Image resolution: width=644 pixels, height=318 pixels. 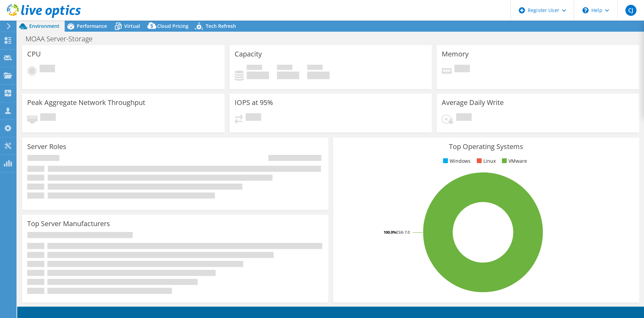 What do you see at coordinates (92, 26) in the screenshot?
I see `span: Performance` at bounding box center [92, 26].